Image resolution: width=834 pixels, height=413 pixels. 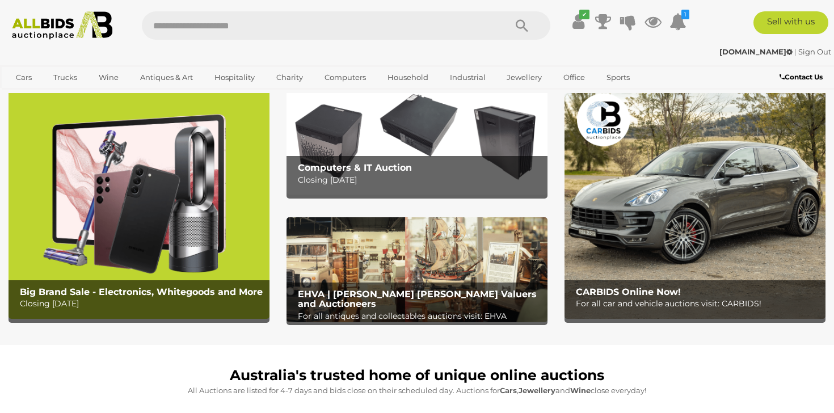 I want to click on b: Contact Us, so click(x=801, y=77).